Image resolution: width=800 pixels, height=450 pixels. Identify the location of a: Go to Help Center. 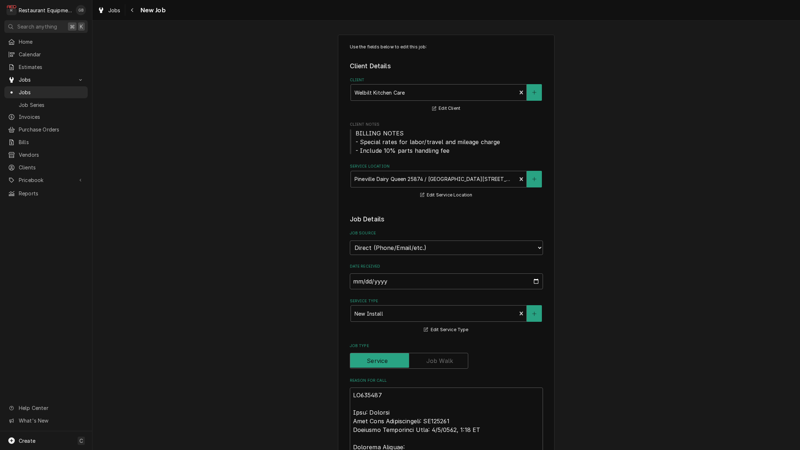
(46, 408).